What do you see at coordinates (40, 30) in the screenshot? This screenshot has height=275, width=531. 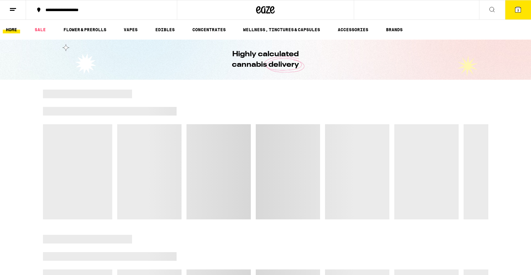 I see `a: SALE` at bounding box center [40, 30].